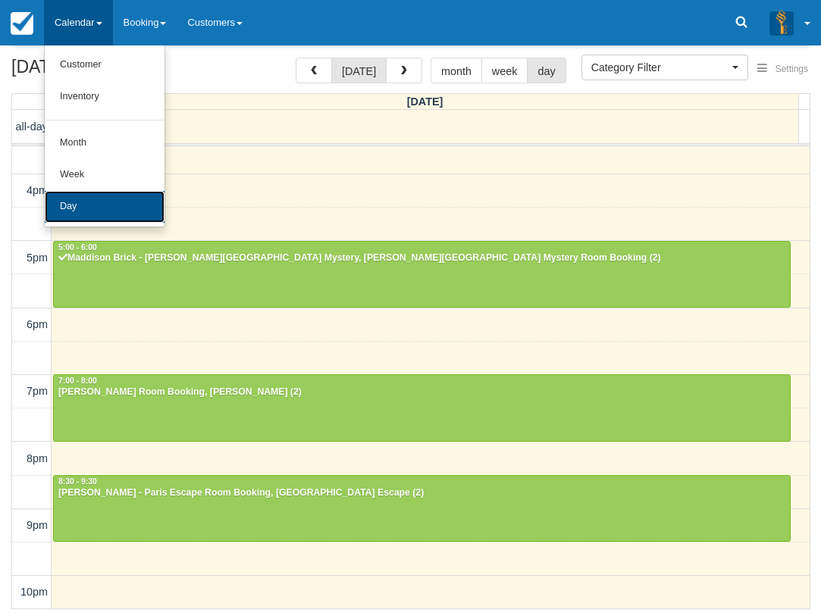 Image resolution: width=821 pixels, height=613 pixels. Describe the element at coordinates (105, 136) in the screenshot. I see `ul: Calendar` at that location.